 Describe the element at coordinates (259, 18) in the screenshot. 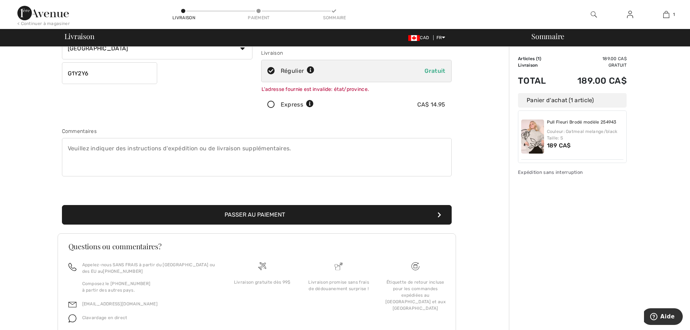

I see `div: Paiement` at that location.